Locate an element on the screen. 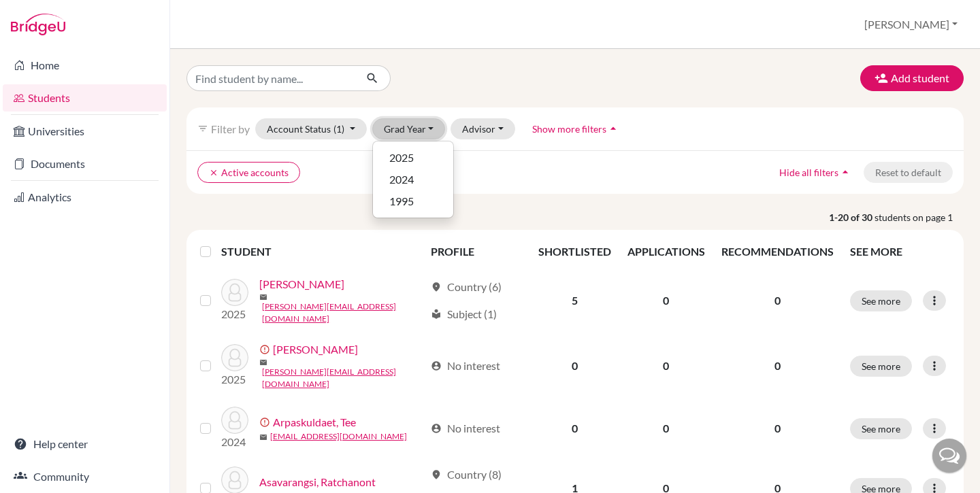 This screenshot has width=980, height=493. a: Asavarangsi, Ratchanont is located at coordinates (317, 483).